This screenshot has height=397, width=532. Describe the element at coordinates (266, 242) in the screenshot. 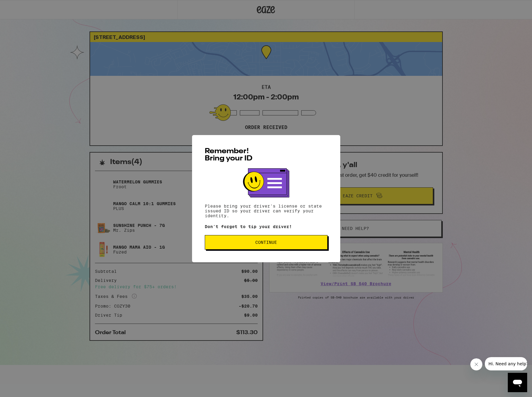

I see `span: Continue` at that location.